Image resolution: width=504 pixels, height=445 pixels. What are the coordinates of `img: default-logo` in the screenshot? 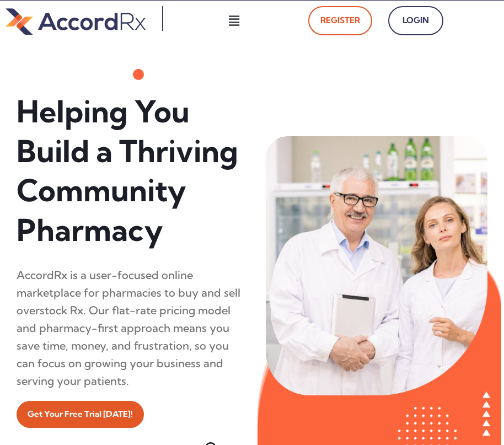 It's located at (76, 21).